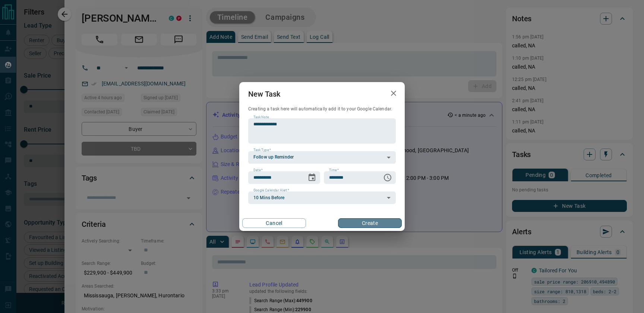 Image resolution: width=644 pixels, height=313 pixels. What do you see at coordinates (261, 117) in the screenshot?
I see `label: Task Note` at bounding box center [261, 117].